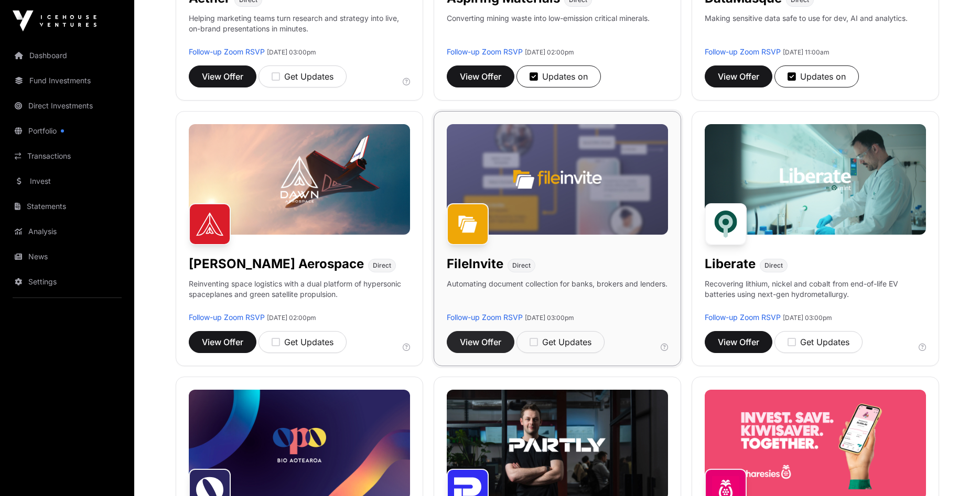 The width and height of the screenshot is (980, 496). What do you see at coordinates (67, 282) in the screenshot?
I see `a: Settings` at bounding box center [67, 282].